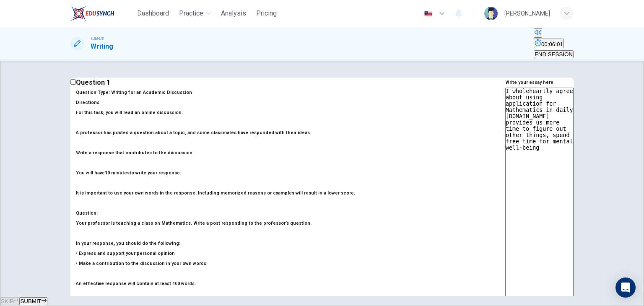 The width and height of the screenshot is (644, 306). Describe the element at coordinates (117, 173) in the screenshot. I see `b: 10 minutes` at that location.